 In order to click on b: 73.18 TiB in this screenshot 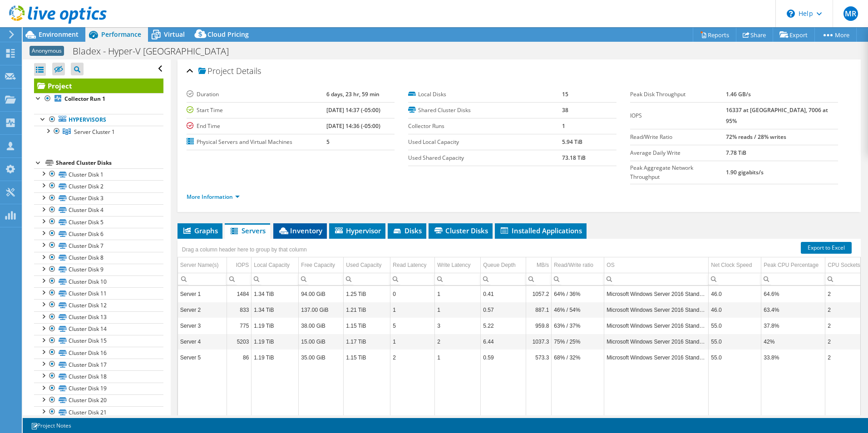, I will do `click(574, 158)`.